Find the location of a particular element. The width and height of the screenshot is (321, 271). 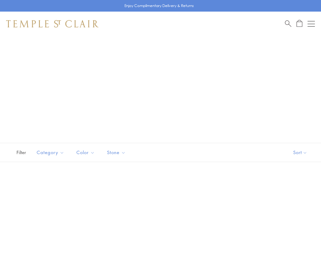

span: Color is located at coordinates (86, 152).